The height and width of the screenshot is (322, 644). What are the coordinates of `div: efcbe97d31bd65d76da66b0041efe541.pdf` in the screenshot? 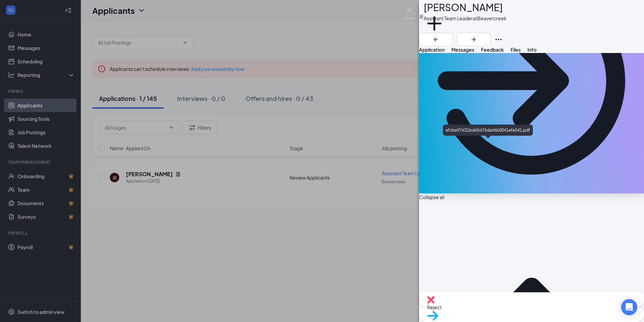 It's located at (488, 130).